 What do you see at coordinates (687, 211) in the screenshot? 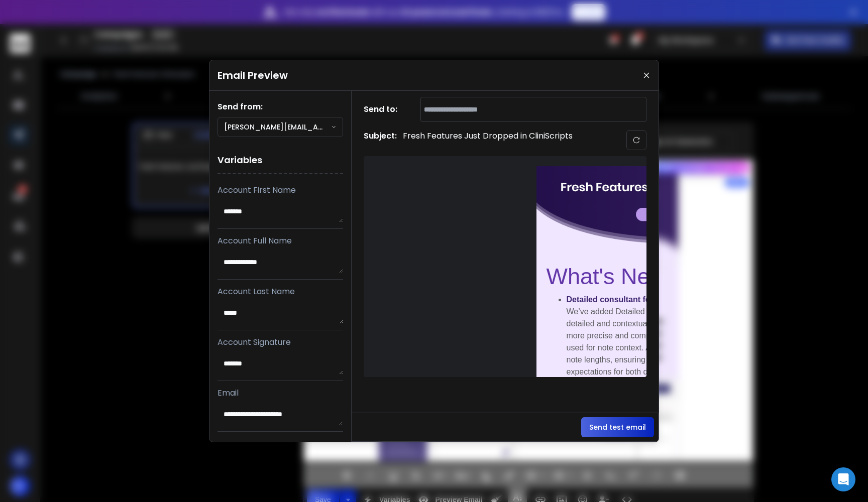
I see `img: 355649bf-ea5a-4fdc-9a28-bc21920227a0.png` at bounding box center [687, 211].